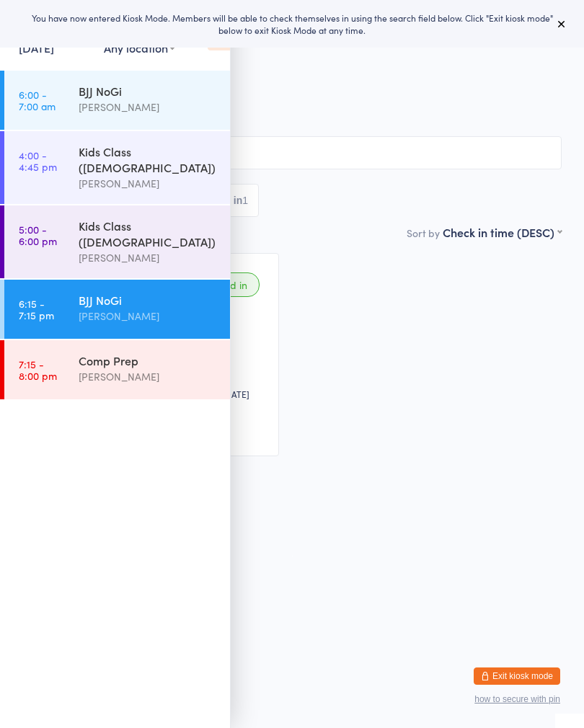 This screenshot has height=728, width=584. I want to click on span: Insight Jiu Jitsu Academy, so click(280, 104).